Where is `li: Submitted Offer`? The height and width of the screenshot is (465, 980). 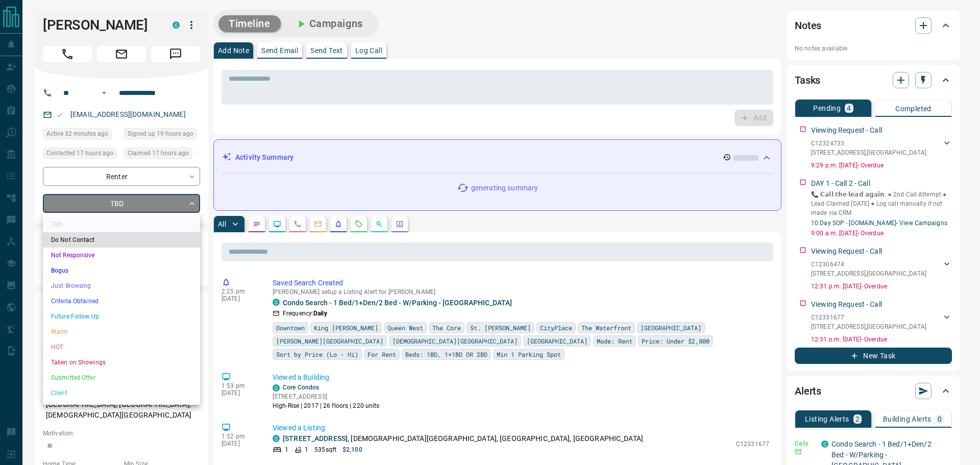
li: Submitted Offer is located at coordinates (122, 377).